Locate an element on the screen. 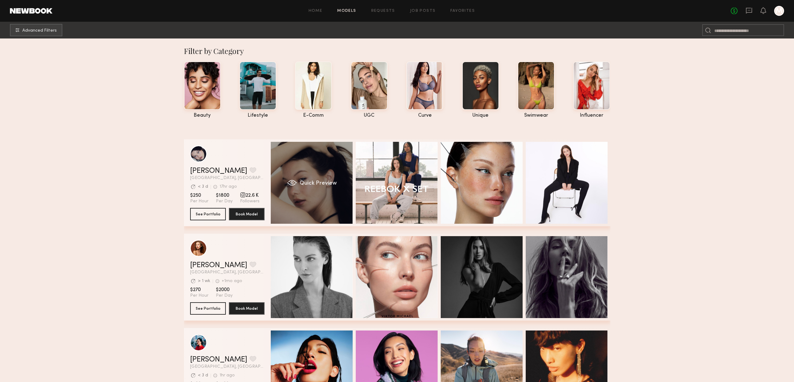  div: beauty is located at coordinates (202, 115).